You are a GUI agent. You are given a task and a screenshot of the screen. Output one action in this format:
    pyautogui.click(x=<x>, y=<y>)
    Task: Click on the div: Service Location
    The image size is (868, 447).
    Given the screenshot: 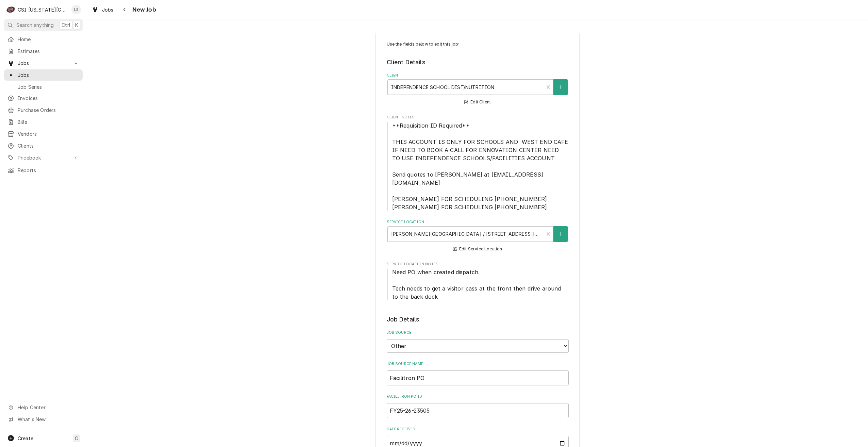 What is the action you would take?
    pyautogui.click(x=478, y=236)
    